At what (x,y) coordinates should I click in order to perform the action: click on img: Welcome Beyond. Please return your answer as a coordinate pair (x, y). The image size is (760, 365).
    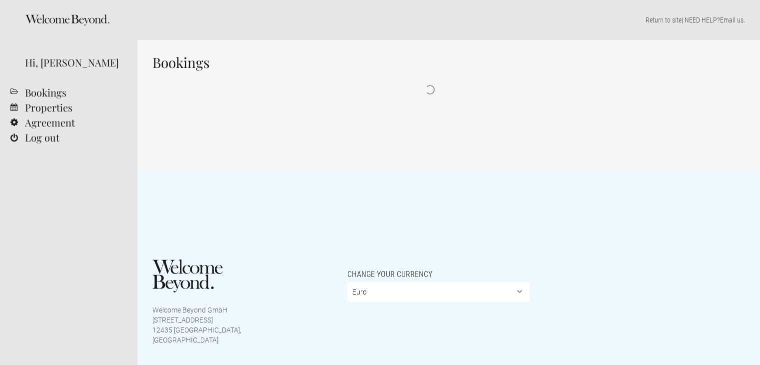
    Looking at the image, I should click on (187, 276).